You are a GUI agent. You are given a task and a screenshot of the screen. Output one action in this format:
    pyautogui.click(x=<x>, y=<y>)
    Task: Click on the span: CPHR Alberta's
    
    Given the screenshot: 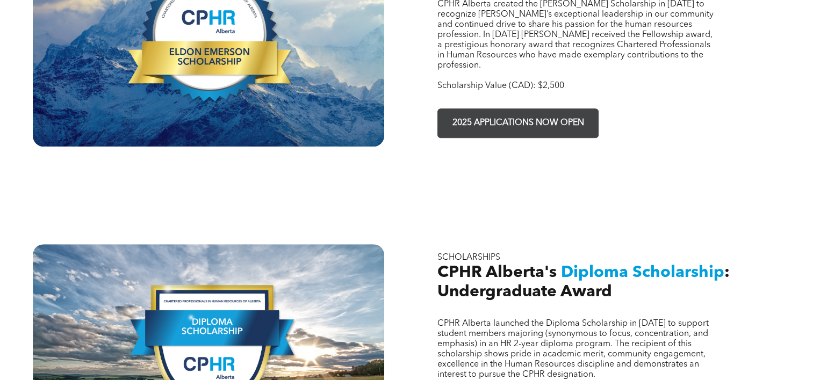 What is the action you would take?
    pyautogui.click(x=497, y=273)
    